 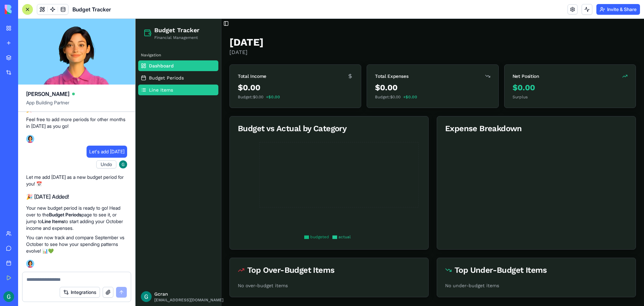 What do you see at coordinates (25, 275) in the screenshot?
I see `span: Gcran` at bounding box center [25, 275].